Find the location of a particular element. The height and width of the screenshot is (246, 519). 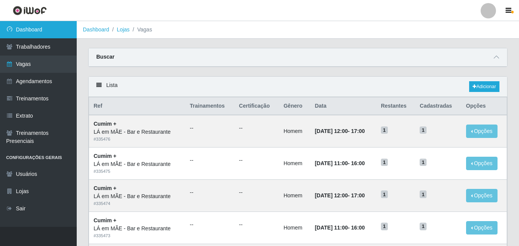

th: Certificação is located at coordinates (257, 106).